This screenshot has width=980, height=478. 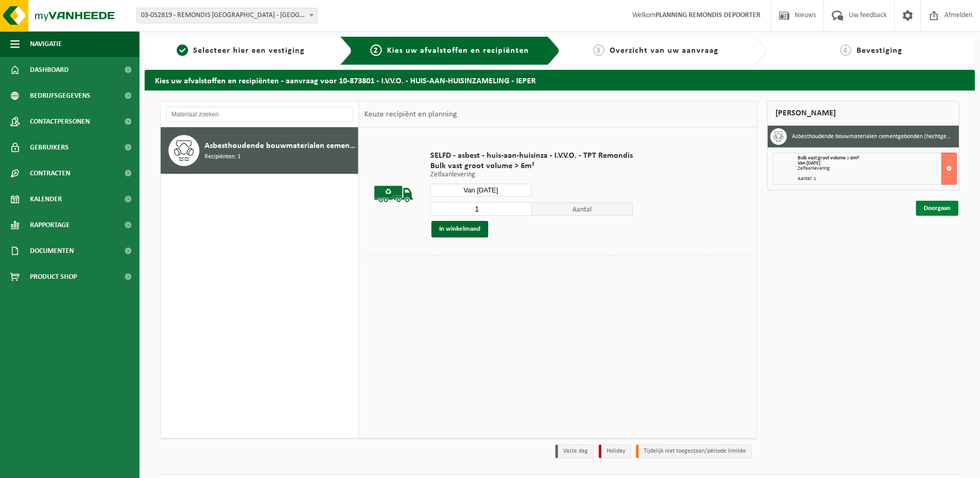 What do you see at coordinates (582, 209) in the screenshot?
I see `span: Aantal` at bounding box center [582, 209].